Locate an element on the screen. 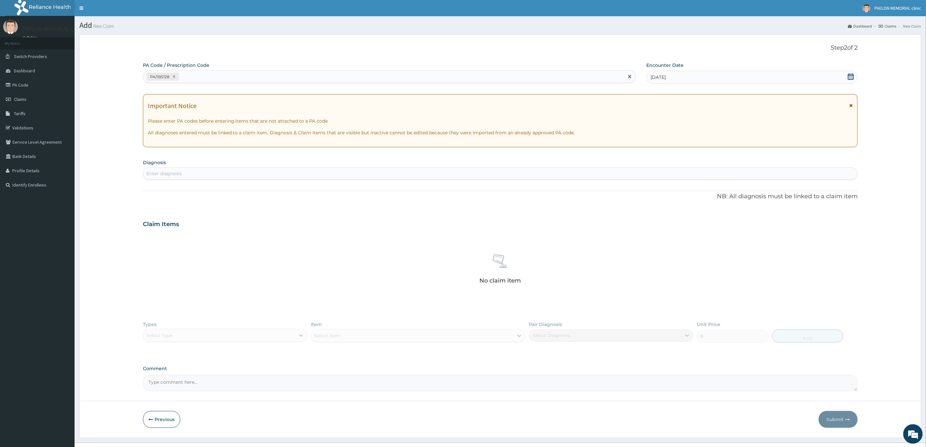 This screenshot has height=447, width=926. h1: Add is located at coordinates (500, 25).